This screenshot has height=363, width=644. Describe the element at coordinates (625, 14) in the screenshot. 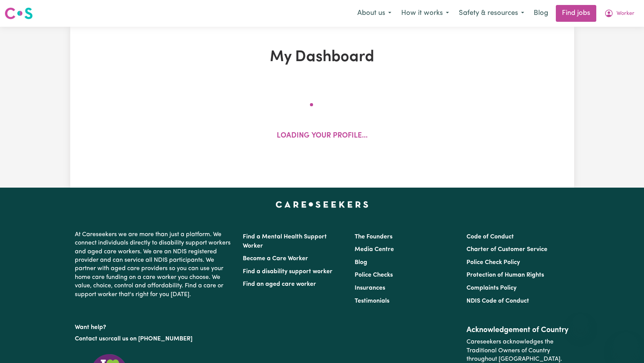

I see `span: Worker` at that location.